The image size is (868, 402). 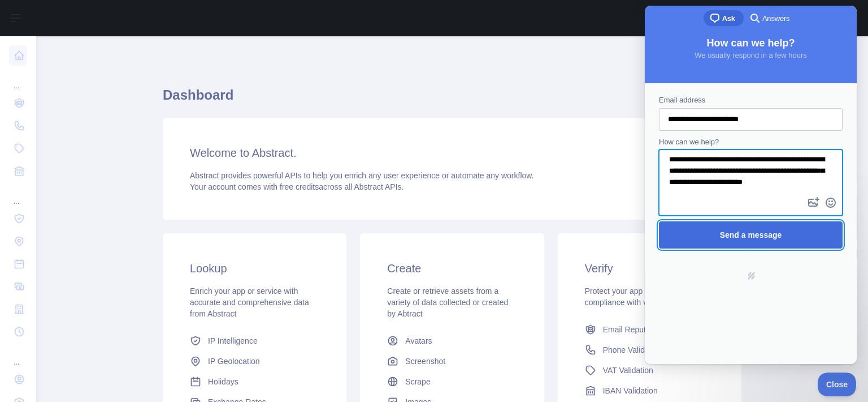 I want to click on a: IP Intelligence, so click(x=254, y=340).